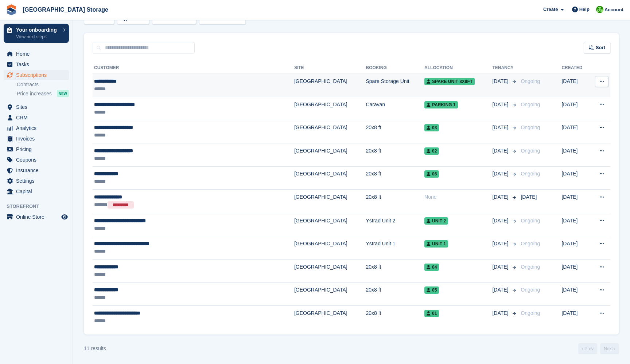 Image resolution: width=630 pixels, height=364 pixels. I want to click on span: Capital, so click(38, 192).